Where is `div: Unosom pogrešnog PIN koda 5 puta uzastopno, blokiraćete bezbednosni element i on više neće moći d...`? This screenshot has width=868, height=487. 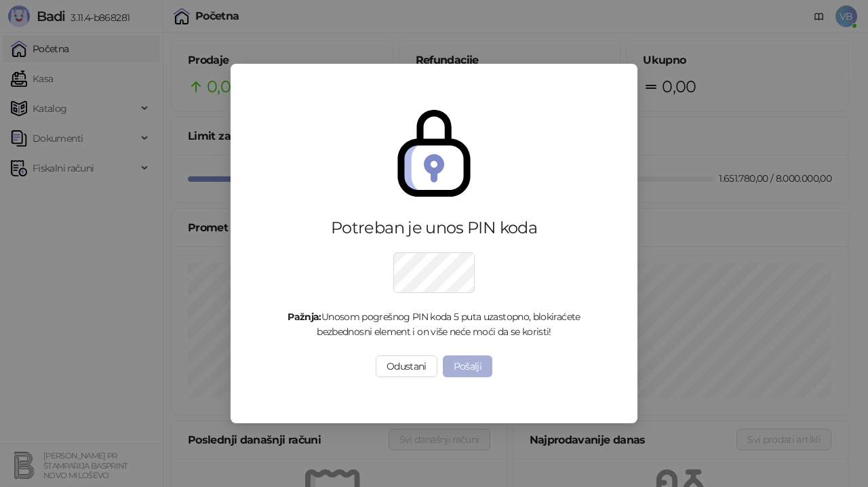
div: Unosom pogrešnog PIN koda 5 puta uzastopno, blokiraćete bezbednosni element i on više neće moći d... is located at coordinates (434, 324).